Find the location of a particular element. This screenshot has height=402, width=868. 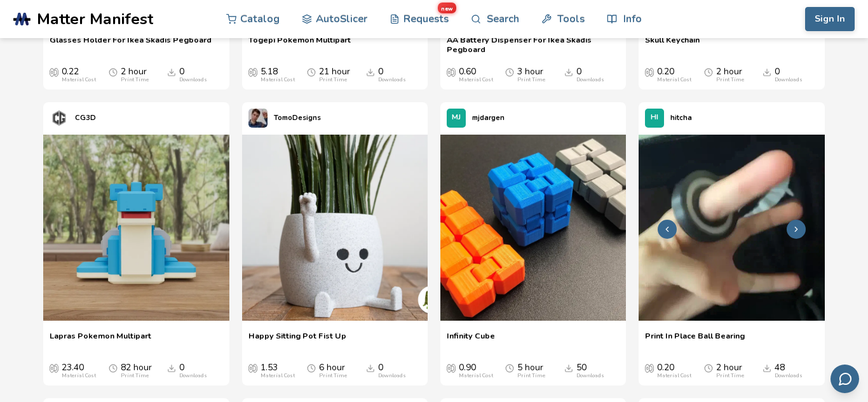

div: 3 hour is located at coordinates (531, 75).